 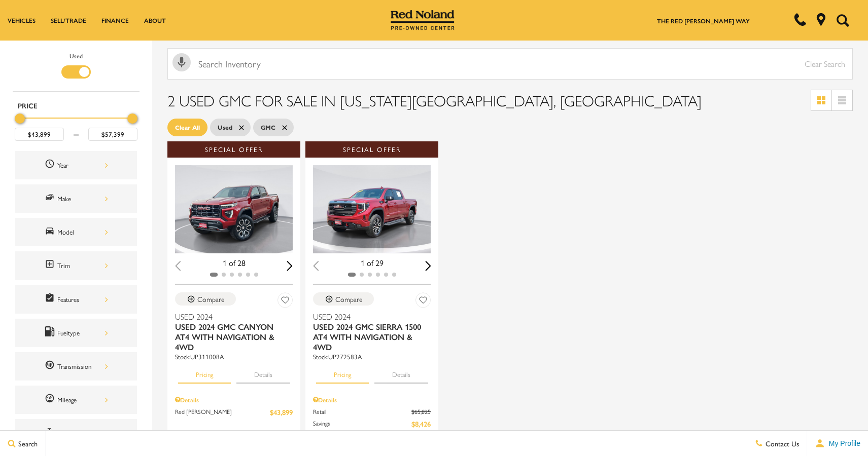 What do you see at coordinates (76, 126) in the screenshot?
I see `div: Price` at bounding box center [76, 126].